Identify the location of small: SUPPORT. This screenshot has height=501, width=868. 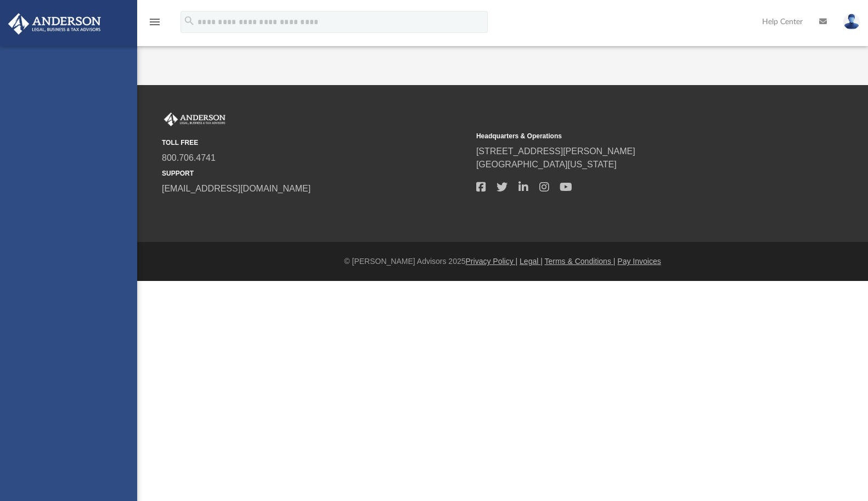
(315, 173).